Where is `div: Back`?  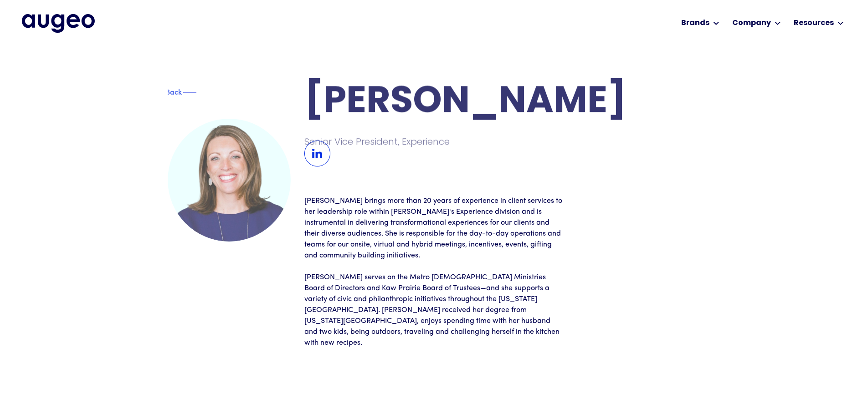 div: Back is located at coordinates (173, 91).